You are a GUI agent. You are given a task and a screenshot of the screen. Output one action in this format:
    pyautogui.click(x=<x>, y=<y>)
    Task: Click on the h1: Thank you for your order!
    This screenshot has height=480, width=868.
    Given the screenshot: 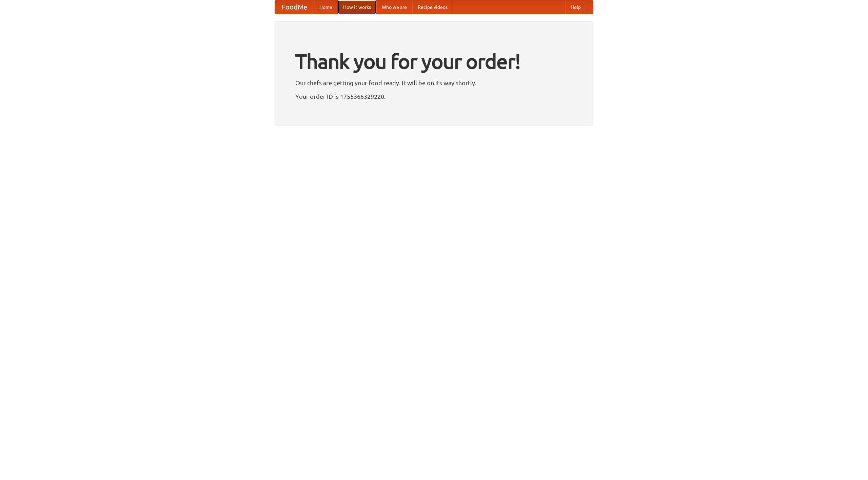 What is the action you would take?
    pyautogui.click(x=434, y=61)
    